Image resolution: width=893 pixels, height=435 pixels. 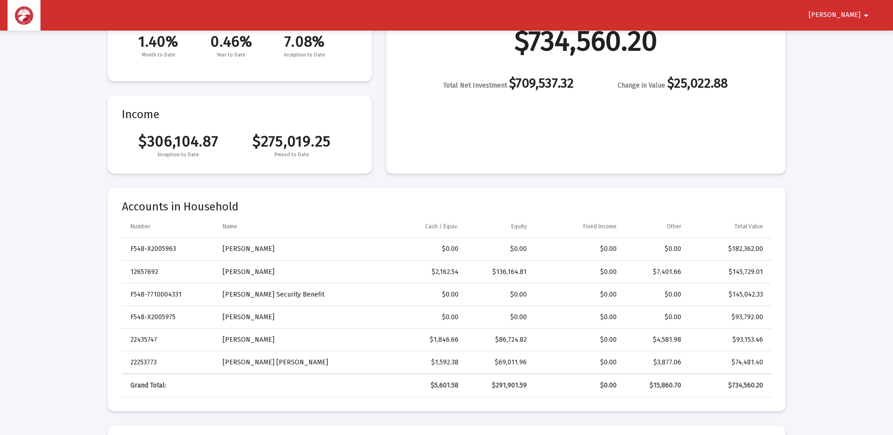 What do you see at coordinates (748, 226) in the screenshot?
I see `div: Total Value` at bounding box center [748, 226].